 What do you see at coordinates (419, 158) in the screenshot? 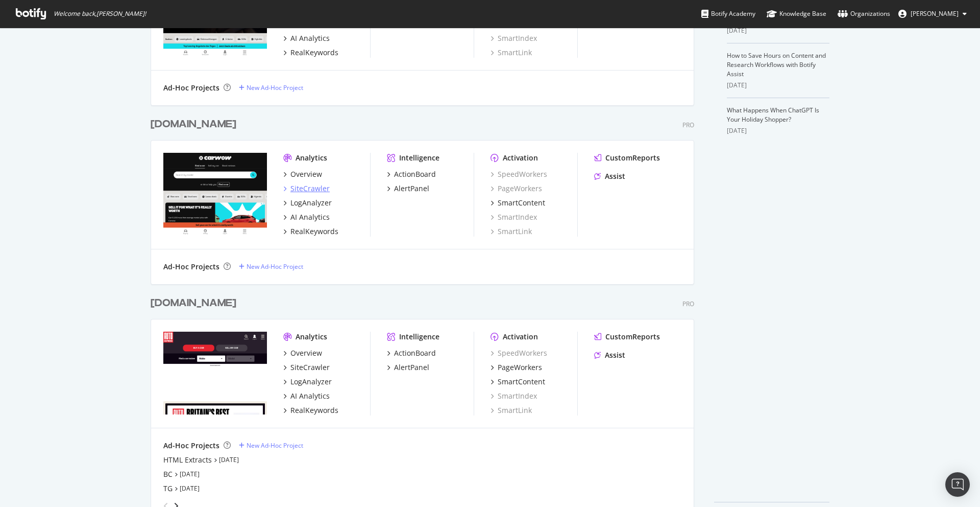
I see `div: Intelligence` at bounding box center [419, 158].